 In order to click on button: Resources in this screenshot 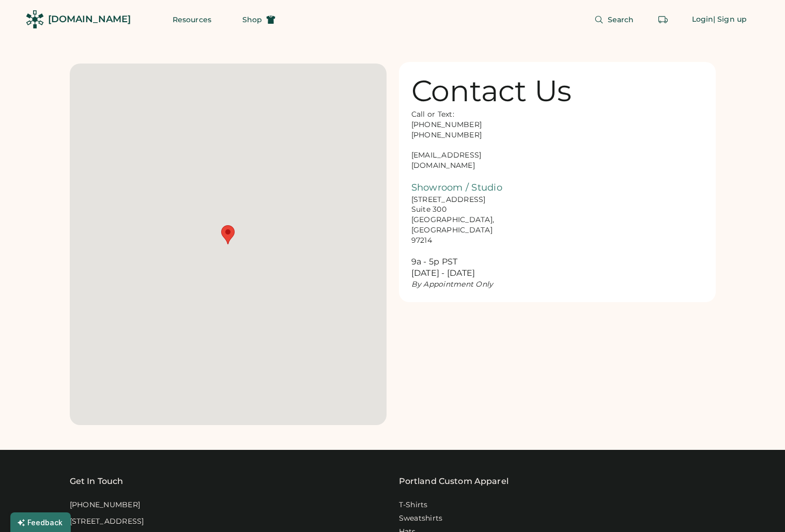, I will do `click(192, 20)`.